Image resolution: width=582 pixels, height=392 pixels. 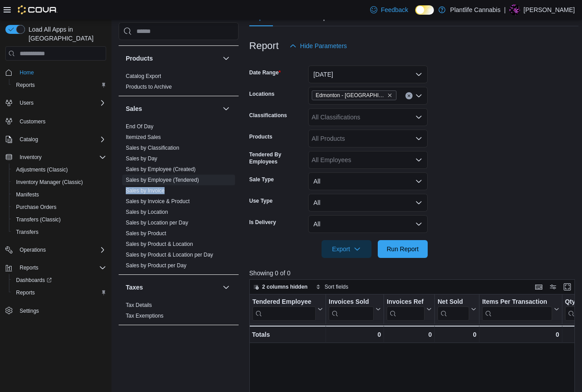 What do you see at coordinates (409, 96) in the screenshot?
I see `button: Clear input` at bounding box center [409, 96].